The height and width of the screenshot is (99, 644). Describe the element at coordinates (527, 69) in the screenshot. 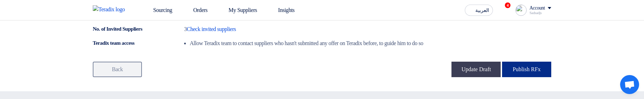

I see `button: Publish RFx` at that location.